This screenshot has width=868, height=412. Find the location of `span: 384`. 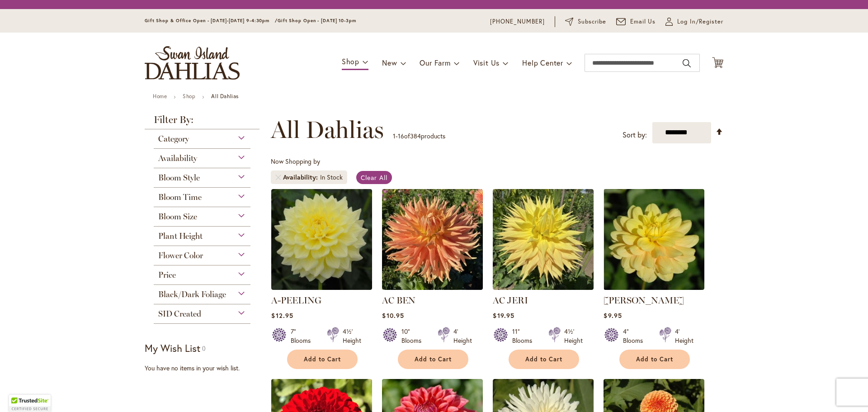

span: 384 is located at coordinates (416, 136).